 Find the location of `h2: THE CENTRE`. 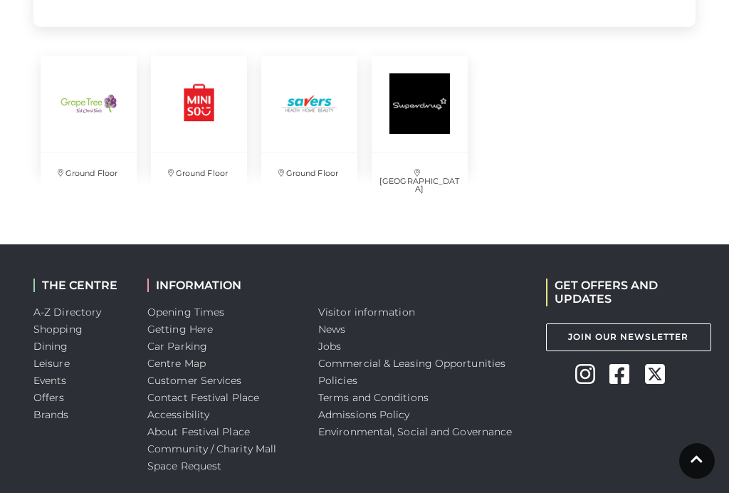

h2: THE CENTRE is located at coordinates (80, 285).